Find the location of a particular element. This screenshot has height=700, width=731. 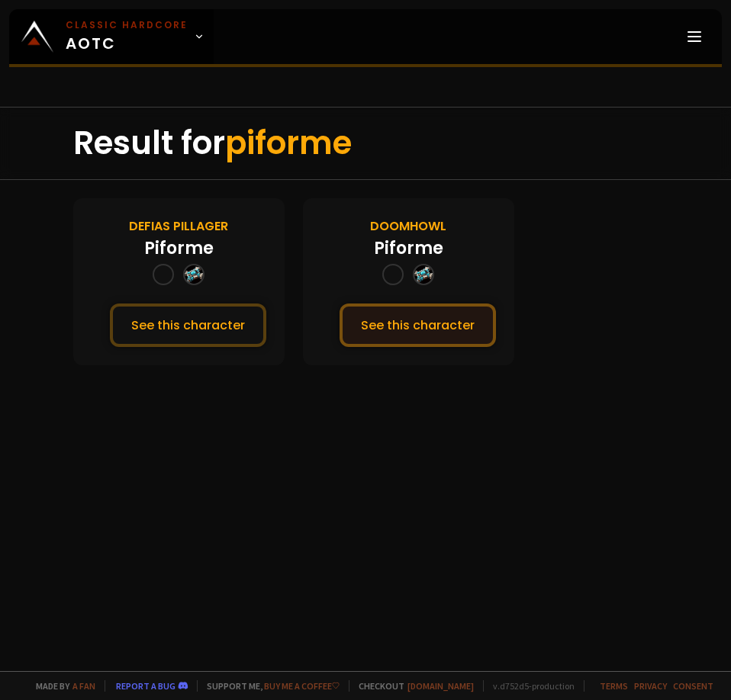

small: Classic Hardcore is located at coordinates (127, 25).